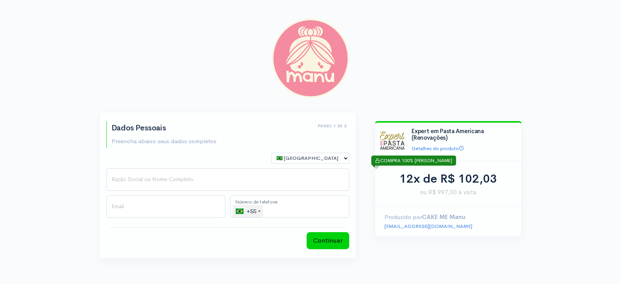 This screenshot has width=621, height=284. What do you see at coordinates (164, 141) in the screenshot?
I see `p: Preencha abaixo seus dados completos` at bounding box center [164, 141].